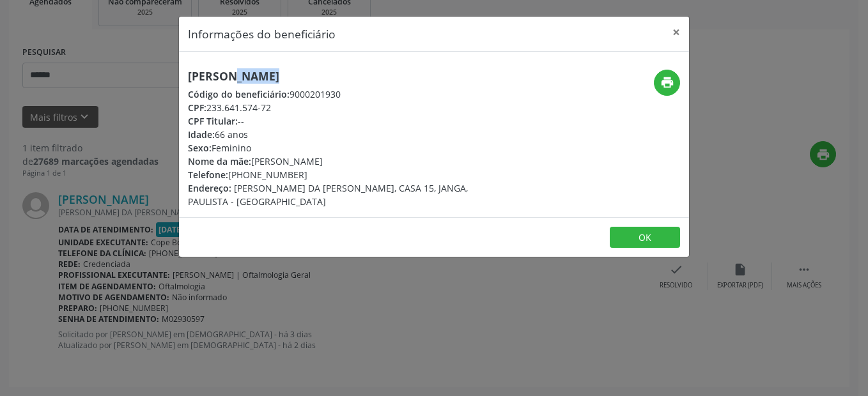 The height and width of the screenshot is (396, 868). What do you see at coordinates (213, 120) in the screenshot?
I see `span: CPF Titular:` at bounding box center [213, 120].